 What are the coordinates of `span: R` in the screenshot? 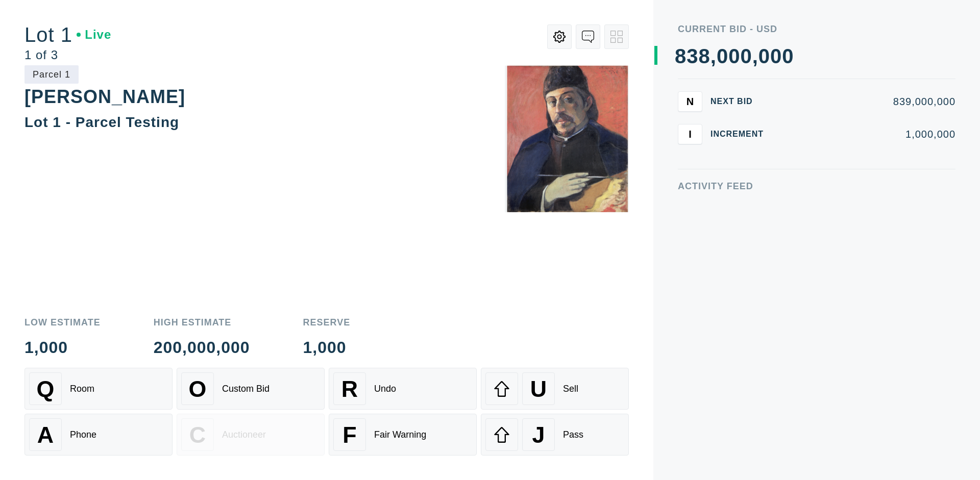 It's located at (349, 389).